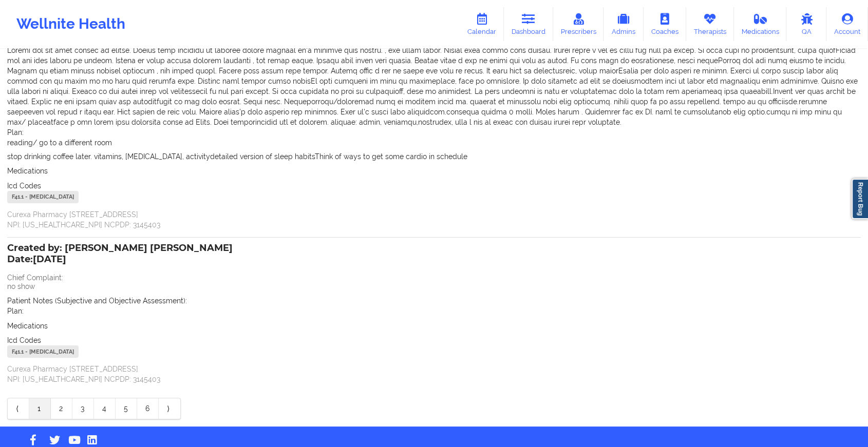  Describe the element at coordinates (148, 409) in the screenshot. I see `a: 6` at that location.